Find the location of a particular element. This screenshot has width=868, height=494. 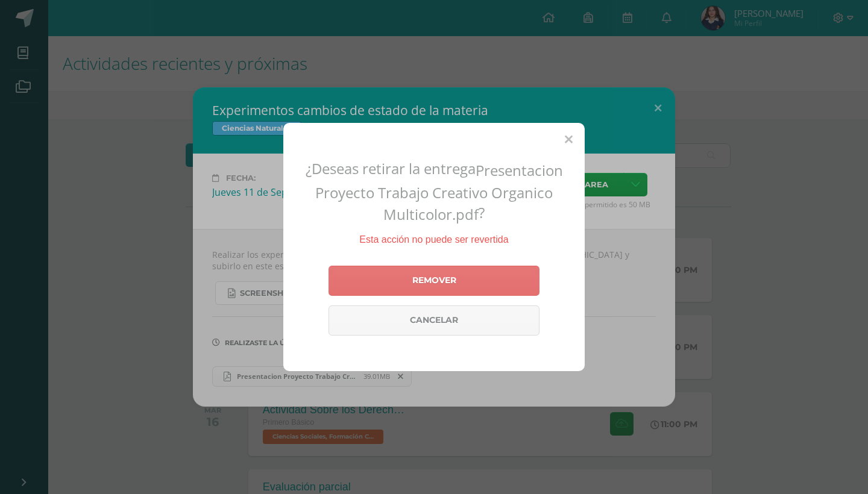

span: Esta acción no puede ser revertida is located at coordinates (433, 239).